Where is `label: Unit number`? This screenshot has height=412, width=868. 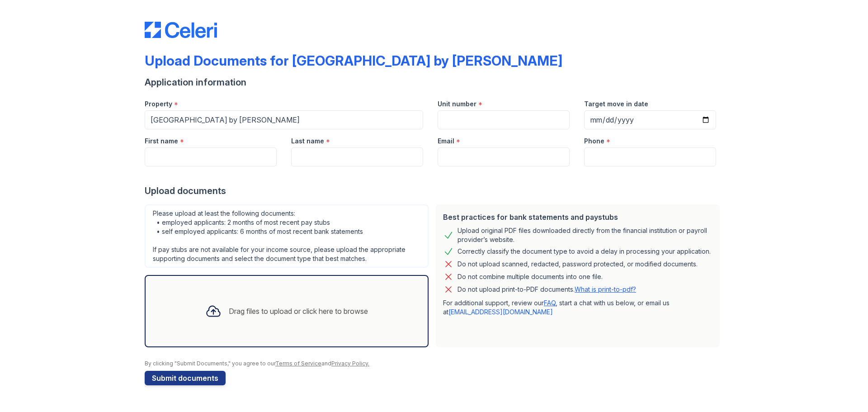 label: Unit number is located at coordinates (457, 104).